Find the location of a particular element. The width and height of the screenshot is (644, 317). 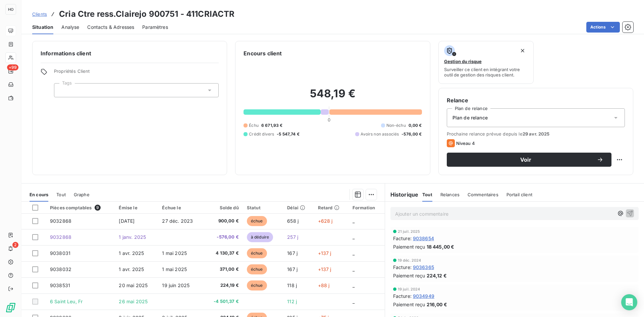

span: 26 mai 2025 is located at coordinates (133, 301).